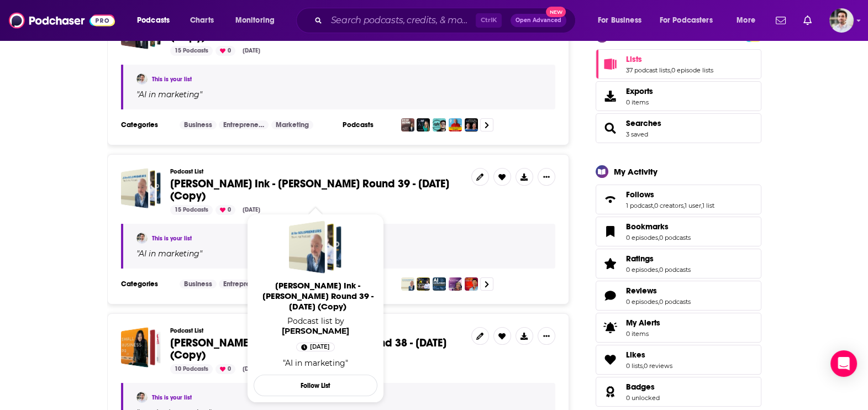 Image resolution: width=868 pixels, height=410 pixels. What do you see at coordinates (423, 284) in the screenshot?
I see `img: AI Marketing` at bounding box center [423, 284].